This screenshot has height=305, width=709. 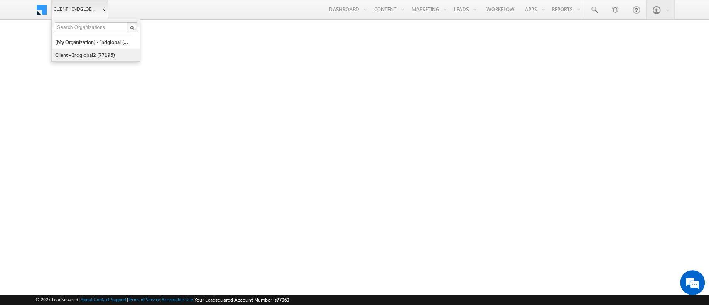 I want to click on span: 77060, so click(x=283, y=300).